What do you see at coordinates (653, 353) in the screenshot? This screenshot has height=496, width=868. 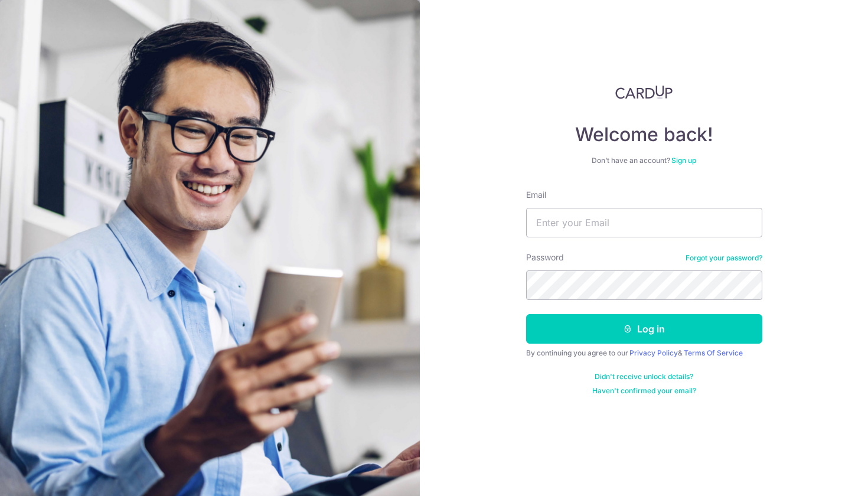 I see `a: Privacy Policy` at bounding box center [653, 353].